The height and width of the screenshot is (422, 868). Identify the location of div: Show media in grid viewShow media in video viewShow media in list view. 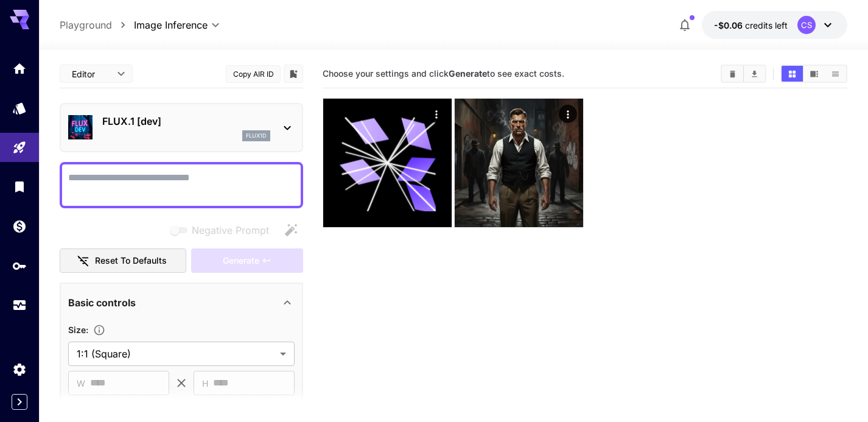
(814, 73).